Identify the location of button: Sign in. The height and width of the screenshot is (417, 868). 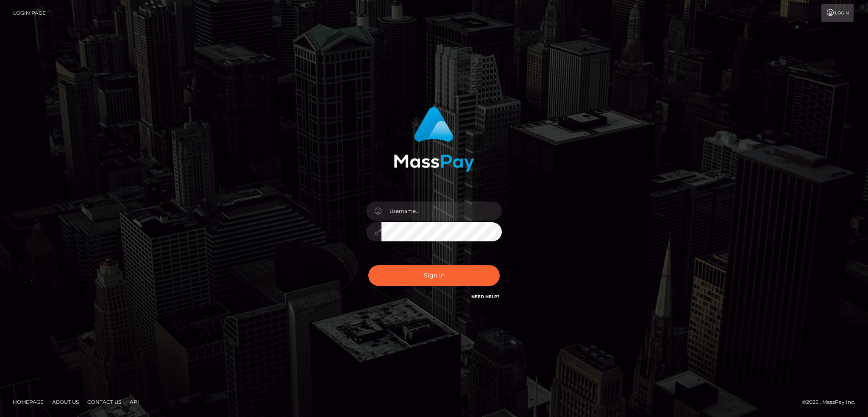
(434, 275).